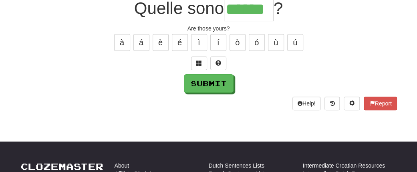 The width and height of the screenshot is (417, 172). I want to click on button: Single letter hint - you only get 1 per sentence and score half the points! alt+h, so click(219, 63).